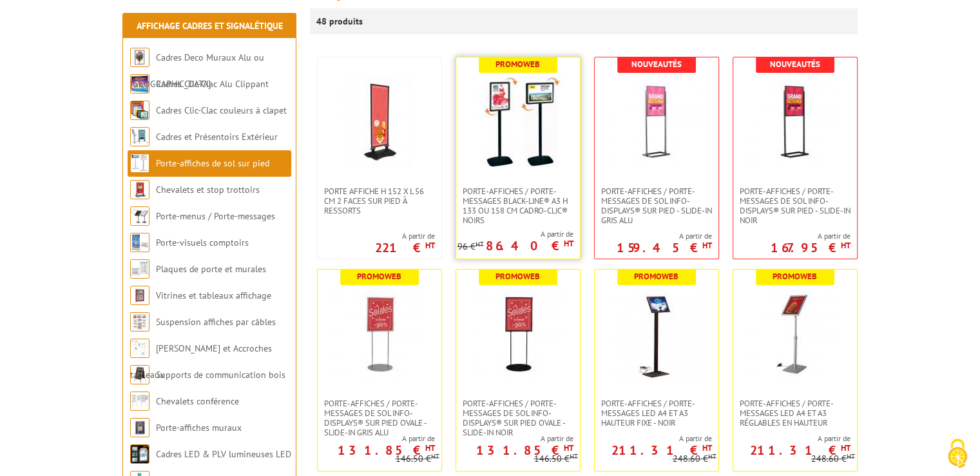 This screenshot has height=476, width=980. What do you see at coordinates (139, 190) in the screenshot?
I see `img: Chevalets et stop trottoirs` at bounding box center [139, 190].